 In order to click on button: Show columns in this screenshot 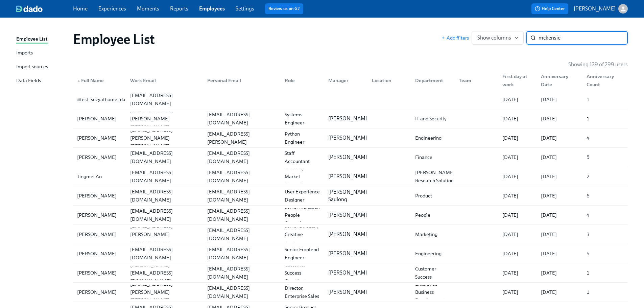, I will do `click(498, 38)`.